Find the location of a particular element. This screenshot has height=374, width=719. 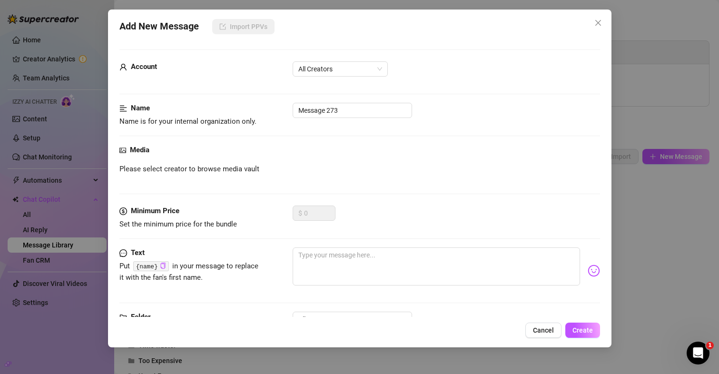

span: picture is located at coordinates (123, 150).